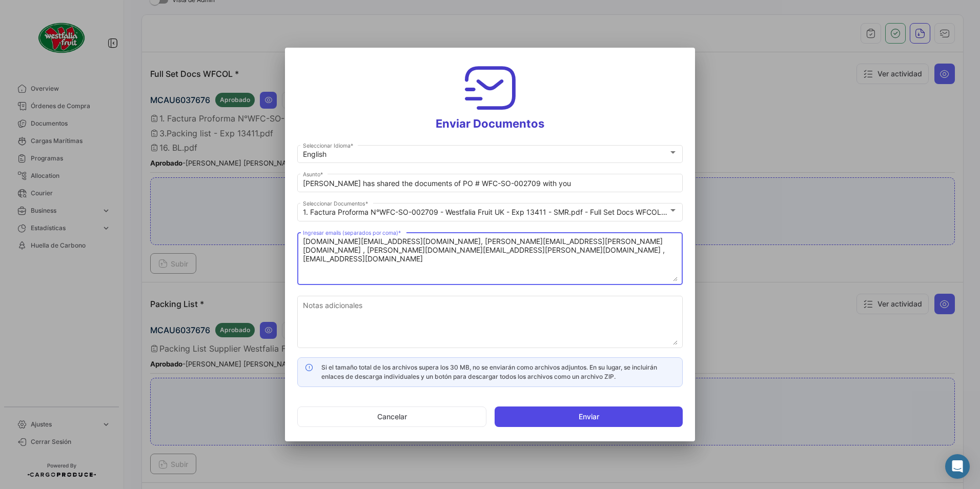  Describe the element at coordinates (315, 154) in the screenshot. I see `mat-select-trigger: English` at that location.